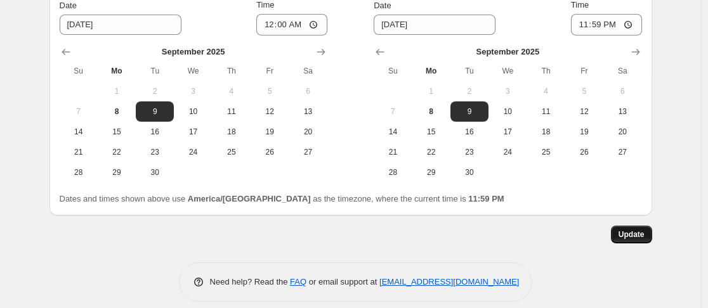 The width and height of the screenshot is (708, 308). What do you see at coordinates (155, 173) in the screenshot?
I see `span: 30` at bounding box center [155, 173].